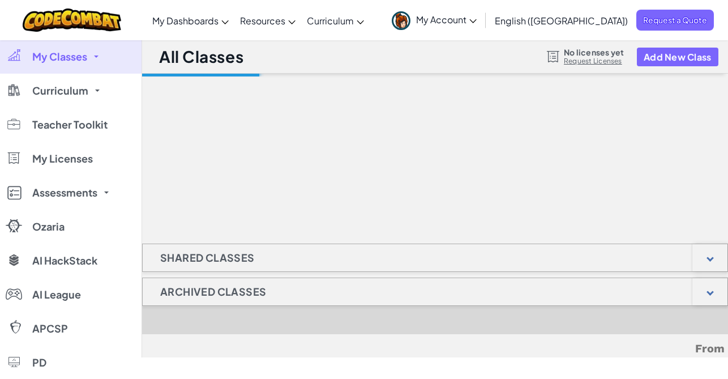 This screenshot has height=379, width=728. What do you see at coordinates (185, 20) in the screenshot?
I see `span: My Dashboards` at bounding box center [185, 20].